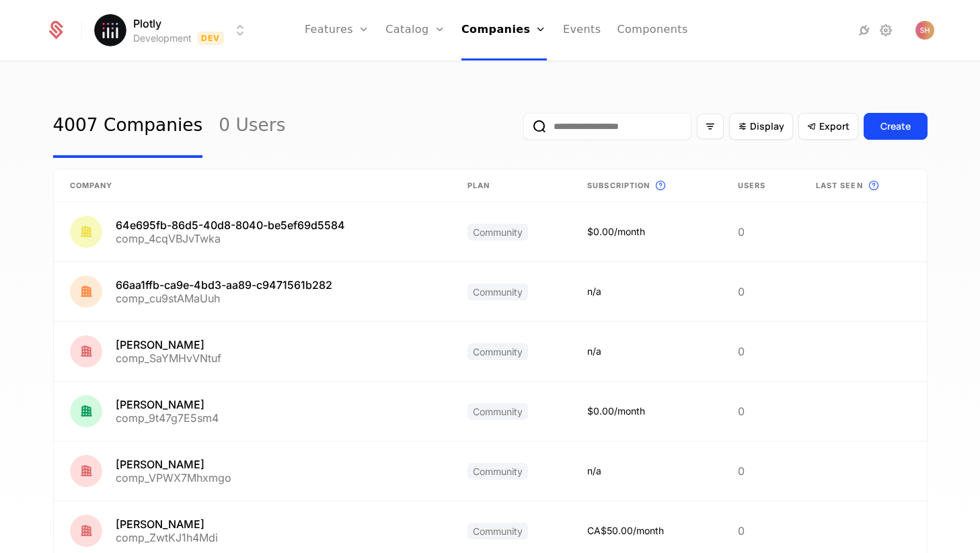 Image resolution: width=980 pixels, height=553 pixels. What do you see at coordinates (253, 185) in the screenshot?
I see `th: Company` at bounding box center [253, 185].